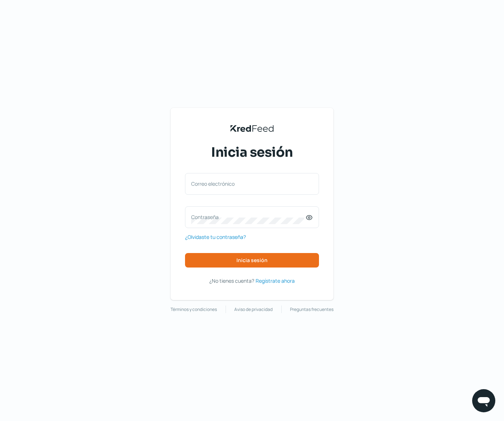  What do you see at coordinates (216, 237) in the screenshot?
I see `span: ¿Olvidaste tu contraseña?` at bounding box center [216, 237].